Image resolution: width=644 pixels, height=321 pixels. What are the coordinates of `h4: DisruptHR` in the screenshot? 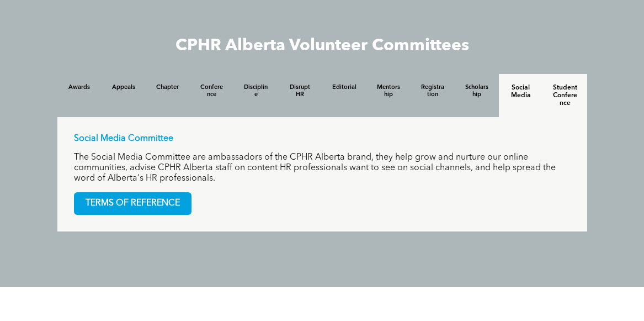 It's located at (300, 91).